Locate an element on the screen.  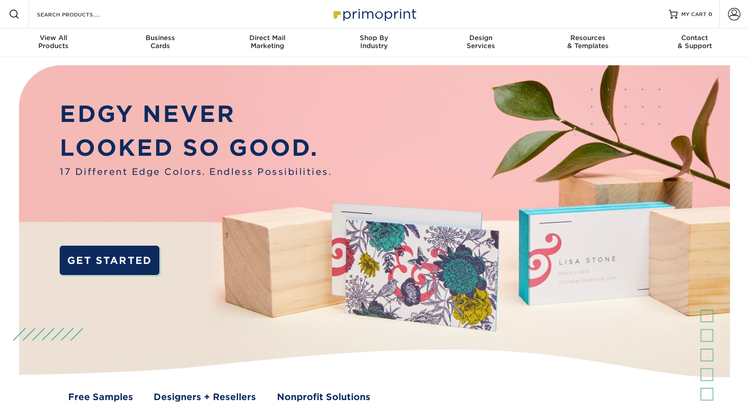
a: Nonprofit Solutions is located at coordinates (324, 397).